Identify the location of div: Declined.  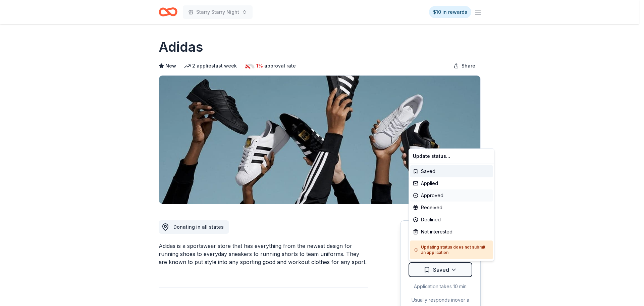
(451, 220).